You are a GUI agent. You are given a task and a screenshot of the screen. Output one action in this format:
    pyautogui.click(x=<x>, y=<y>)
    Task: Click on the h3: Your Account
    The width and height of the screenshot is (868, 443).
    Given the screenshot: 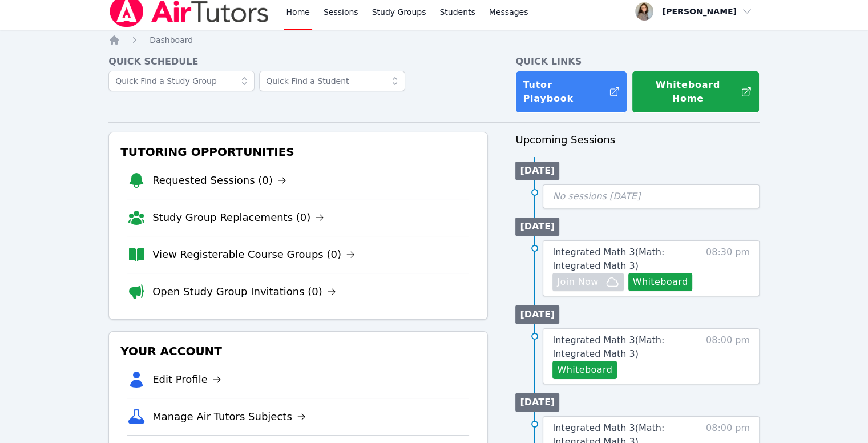 What is the action you would take?
    pyautogui.click(x=298, y=351)
    